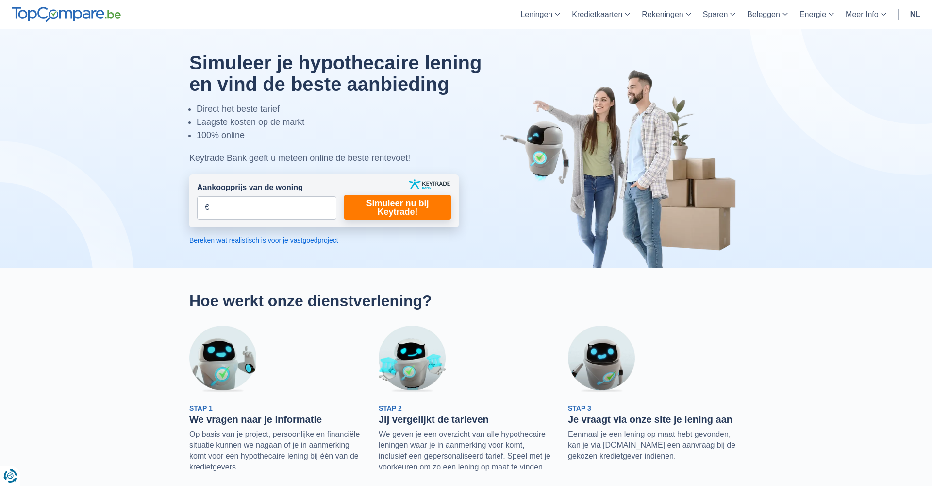  What do you see at coordinates (398, 207) in the screenshot?
I see `a: Simuleer nu bij Keytrade!` at bounding box center [398, 207].